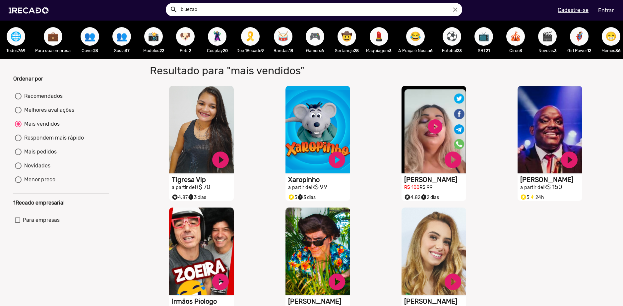 The height and width of the screenshot is (306, 623). I want to click on input: Pesquisar..., so click(319, 10).